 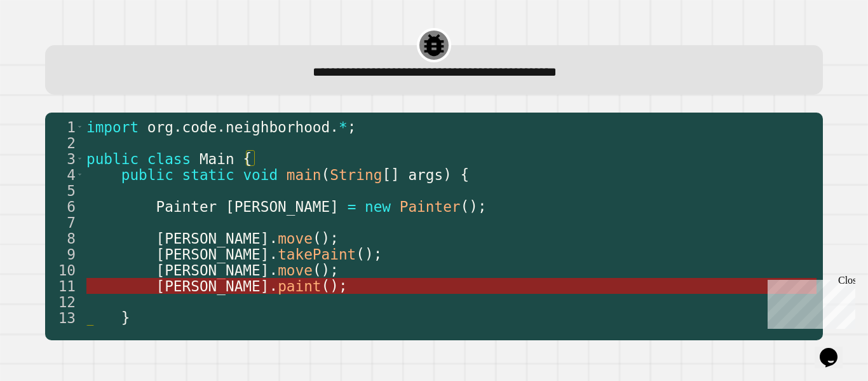 I want to click on span: neighborhood, so click(x=277, y=128).